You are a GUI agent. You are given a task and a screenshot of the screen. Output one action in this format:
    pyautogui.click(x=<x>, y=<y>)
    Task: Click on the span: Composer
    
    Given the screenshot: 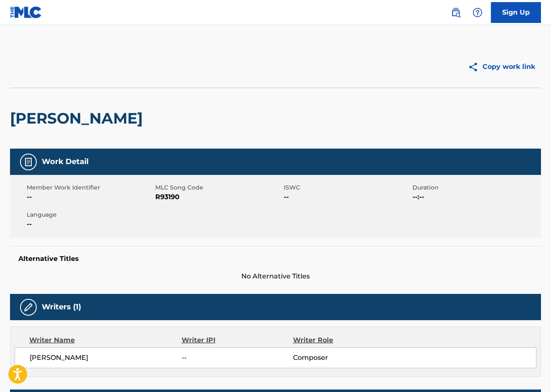 What is the action you would take?
    pyautogui.click(x=344, y=358)
    